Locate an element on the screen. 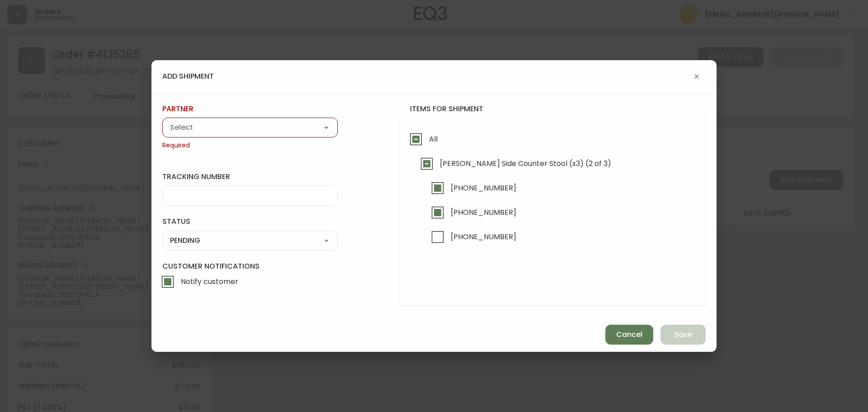  span: All is located at coordinates (433, 139).